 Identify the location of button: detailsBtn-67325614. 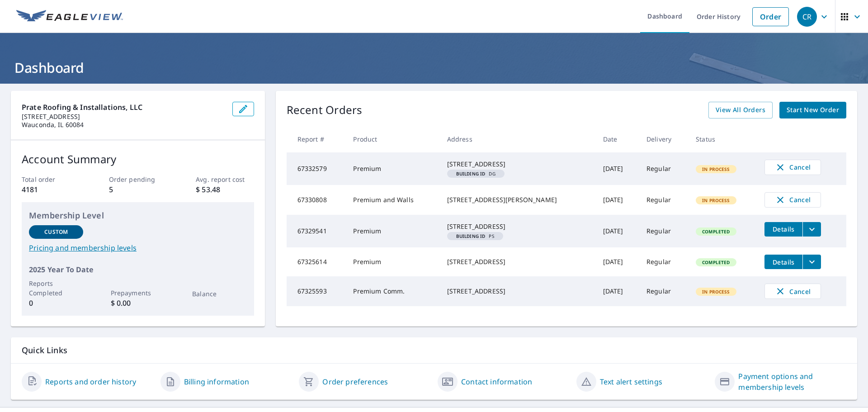
(784, 262).